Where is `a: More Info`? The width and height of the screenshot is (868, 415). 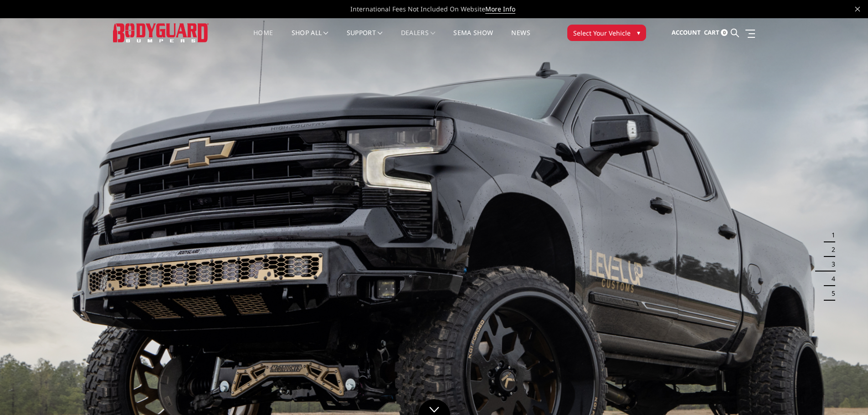 a: More Info is located at coordinates (500, 9).